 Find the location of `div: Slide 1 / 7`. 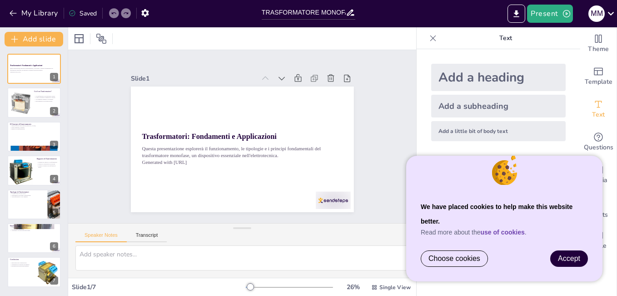

div: Slide 1 / 7 is located at coordinates (159, 286).